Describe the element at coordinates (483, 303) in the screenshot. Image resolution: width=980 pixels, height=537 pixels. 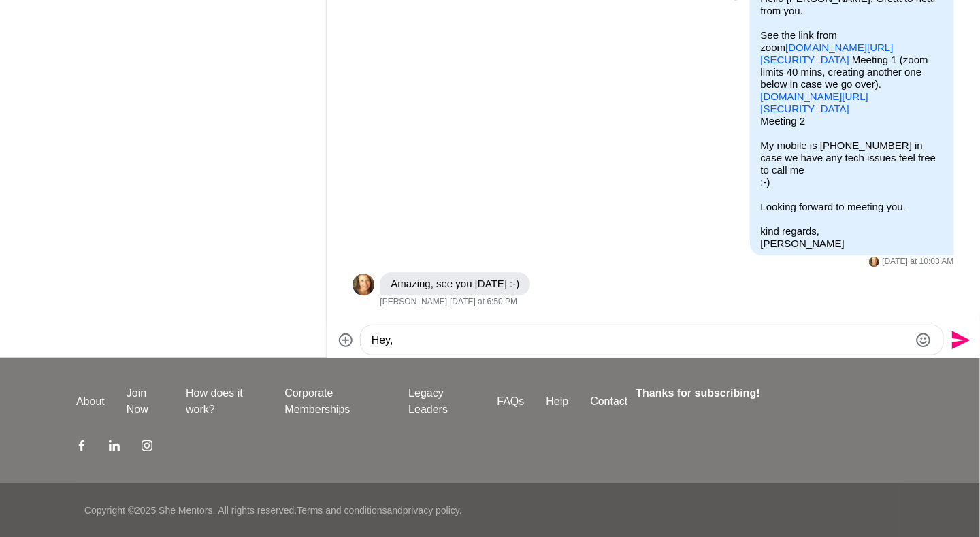
I see `time: 2025-10-02T08:50:19.647Z` at that location.